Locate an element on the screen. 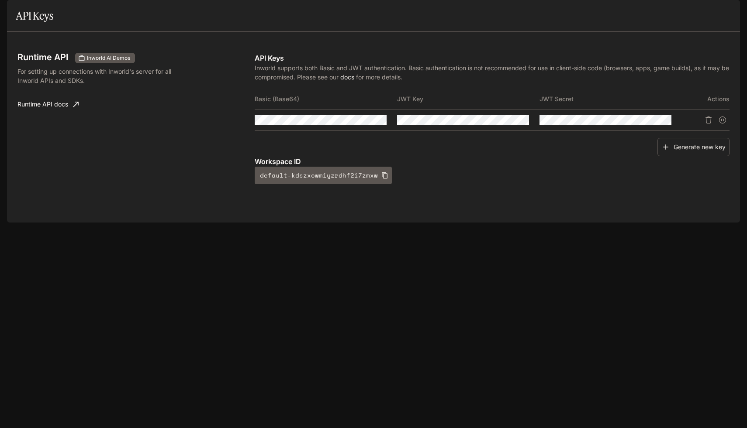  a: Runtime API docs is located at coordinates (48, 104).